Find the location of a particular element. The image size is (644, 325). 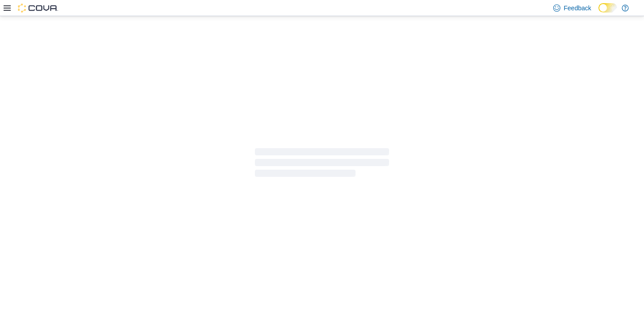

img: Cova is located at coordinates (38, 8).